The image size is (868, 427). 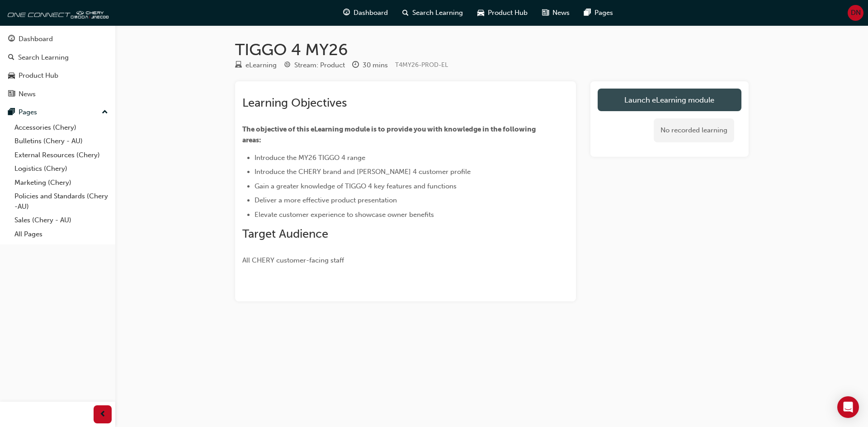 What do you see at coordinates (57, 66) in the screenshot?
I see `button: DashboardSearch LearningProduct HubNews` at bounding box center [57, 66].